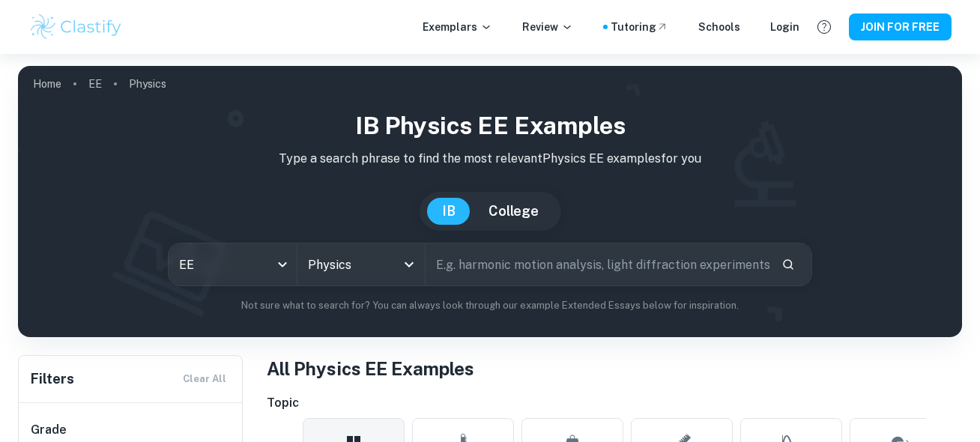 This screenshot has height=442, width=980. Describe the element at coordinates (614, 404) in the screenshot. I see `h6: Topic` at that location.